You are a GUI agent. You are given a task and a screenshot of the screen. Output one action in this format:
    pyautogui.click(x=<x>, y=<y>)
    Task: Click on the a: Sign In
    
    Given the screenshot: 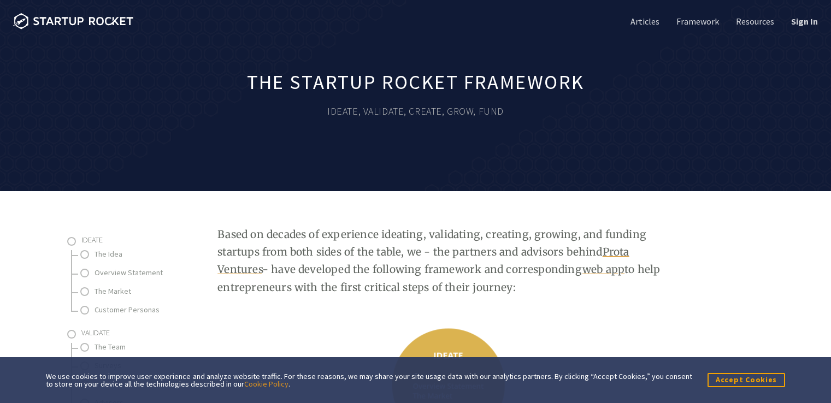 What is the action you would take?
    pyautogui.click(x=803, y=21)
    